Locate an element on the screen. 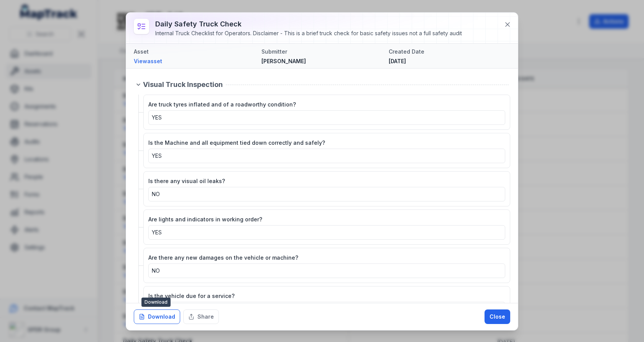 The image size is (644, 342). button: Share is located at coordinates (201, 317).